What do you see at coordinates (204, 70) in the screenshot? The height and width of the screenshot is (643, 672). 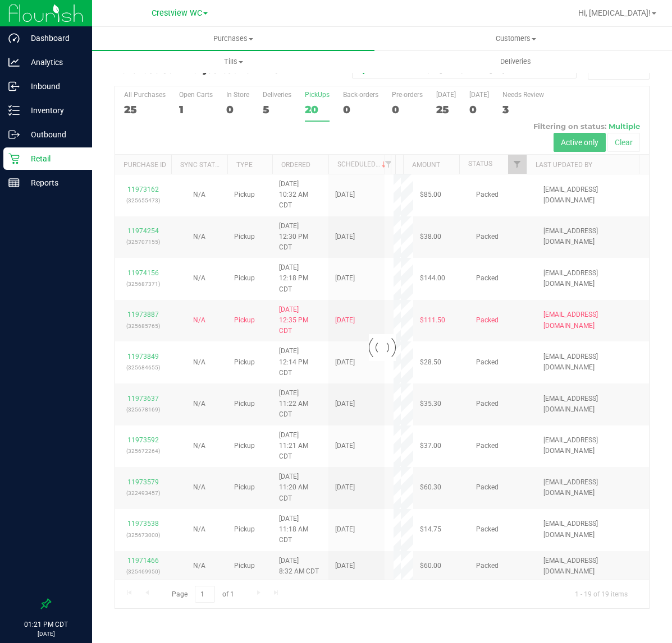 I see `h3: Purchase Summary:` at bounding box center [204, 70].